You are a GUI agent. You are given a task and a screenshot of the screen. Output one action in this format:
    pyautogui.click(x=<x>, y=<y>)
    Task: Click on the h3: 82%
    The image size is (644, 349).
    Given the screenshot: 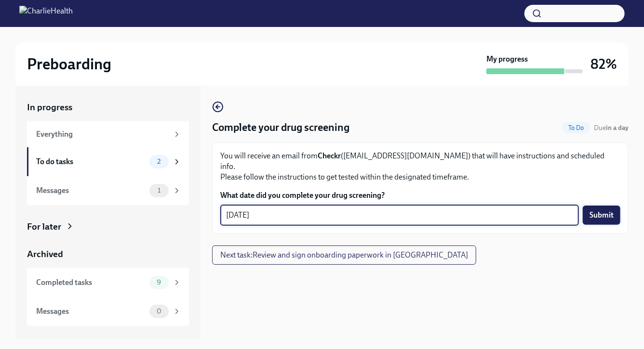 What is the action you would take?
    pyautogui.click(x=603, y=64)
    